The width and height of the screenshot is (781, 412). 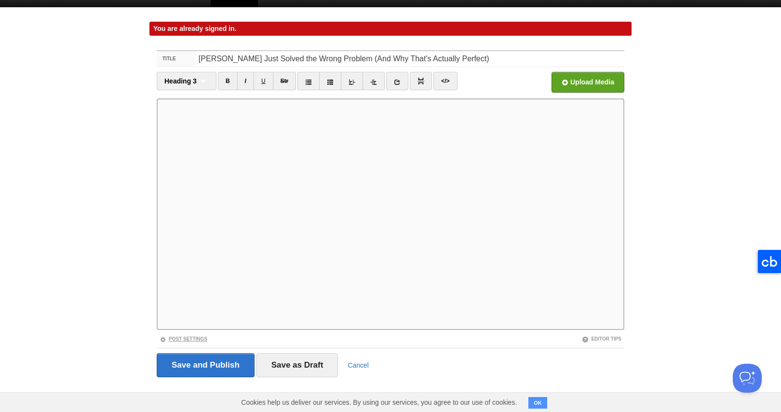 What do you see at coordinates (421, 81) in the screenshot?
I see `img: pagebreak-icon.png` at bounding box center [421, 81].